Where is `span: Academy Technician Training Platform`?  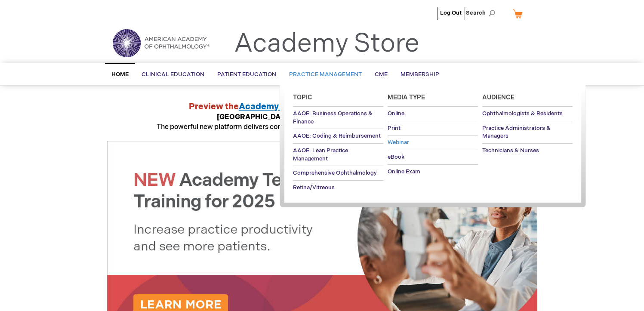 span: Academy Technician Training Platform is located at coordinates (320, 107).